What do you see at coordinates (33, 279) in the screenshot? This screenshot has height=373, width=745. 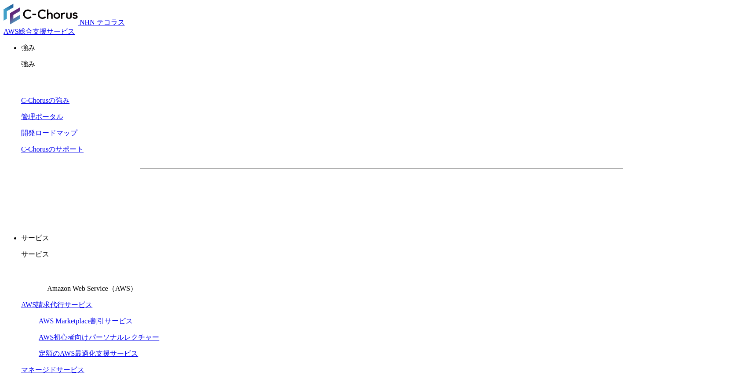 I see `img: Amazon Web Service（AWS）` at bounding box center [33, 279].